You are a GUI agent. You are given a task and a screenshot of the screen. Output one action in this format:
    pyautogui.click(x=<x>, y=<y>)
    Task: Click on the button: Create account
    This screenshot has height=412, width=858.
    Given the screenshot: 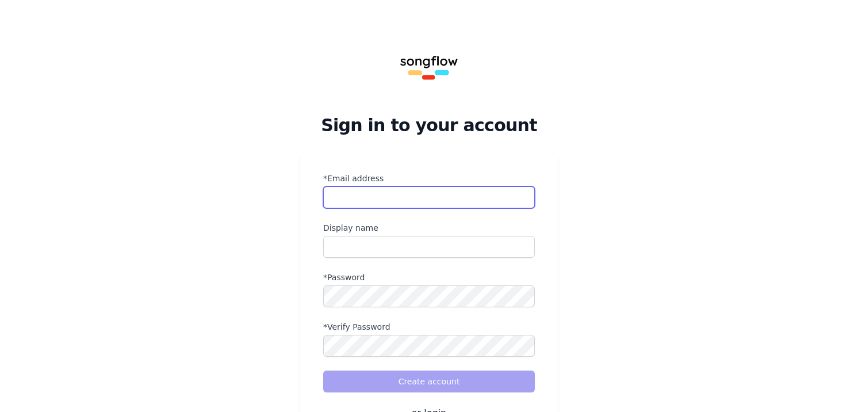 What is the action you would take?
    pyautogui.click(x=429, y=381)
    